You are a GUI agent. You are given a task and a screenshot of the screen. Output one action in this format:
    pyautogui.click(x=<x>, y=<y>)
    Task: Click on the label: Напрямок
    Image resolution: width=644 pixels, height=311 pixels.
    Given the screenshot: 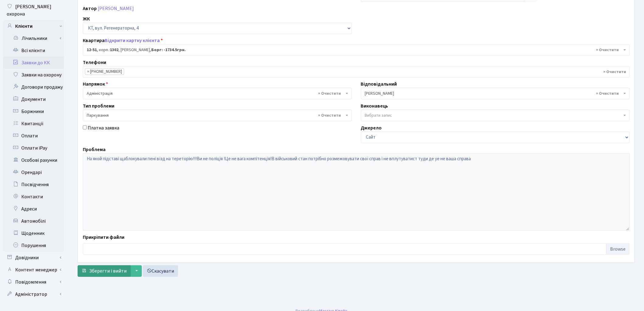 What is the action you would take?
    pyautogui.click(x=95, y=84)
    